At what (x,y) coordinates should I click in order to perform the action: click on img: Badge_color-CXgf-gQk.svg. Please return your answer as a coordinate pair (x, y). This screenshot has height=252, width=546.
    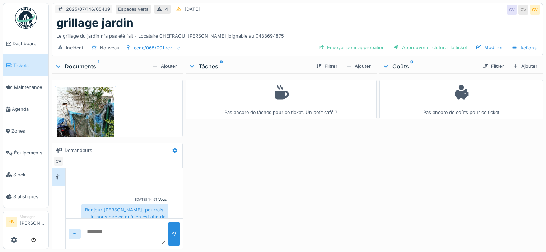
    Looking at the image, I should click on (26, 18).